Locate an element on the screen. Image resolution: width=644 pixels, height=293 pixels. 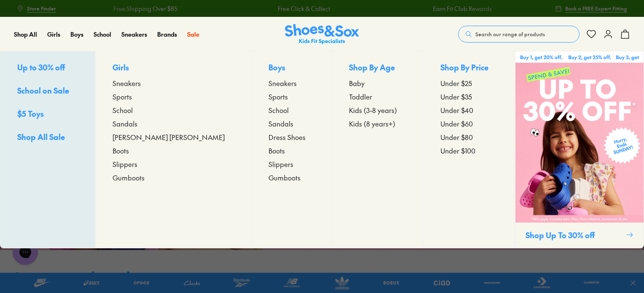
a: Under $80 is located at coordinates (469, 137).